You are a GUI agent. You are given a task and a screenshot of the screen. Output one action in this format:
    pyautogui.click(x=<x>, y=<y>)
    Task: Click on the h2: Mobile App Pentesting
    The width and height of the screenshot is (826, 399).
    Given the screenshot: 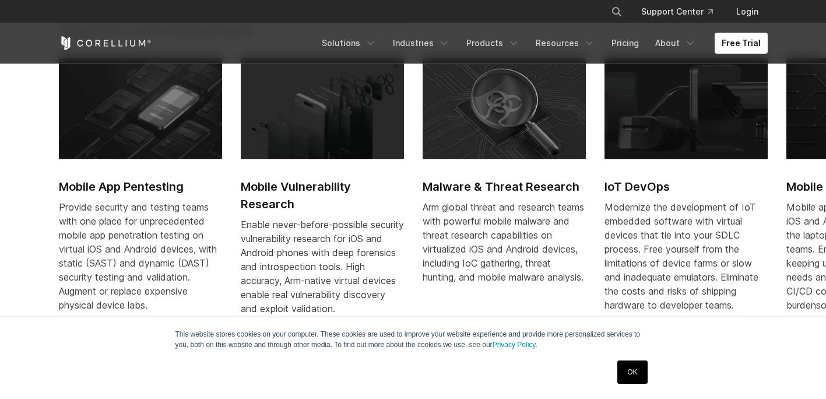 What is the action you would take?
    pyautogui.click(x=140, y=186)
    